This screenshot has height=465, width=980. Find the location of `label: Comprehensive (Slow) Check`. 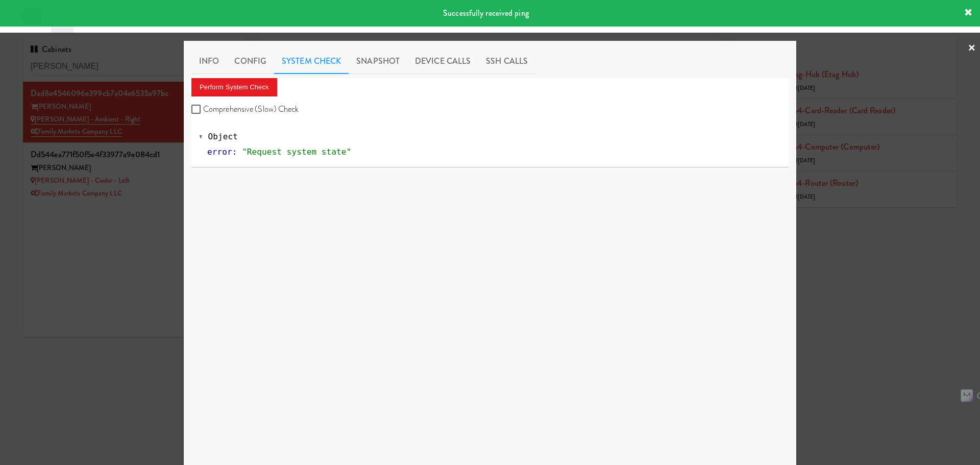

label: Comprehensive (Slow) Check is located at coordinates (245, 109).